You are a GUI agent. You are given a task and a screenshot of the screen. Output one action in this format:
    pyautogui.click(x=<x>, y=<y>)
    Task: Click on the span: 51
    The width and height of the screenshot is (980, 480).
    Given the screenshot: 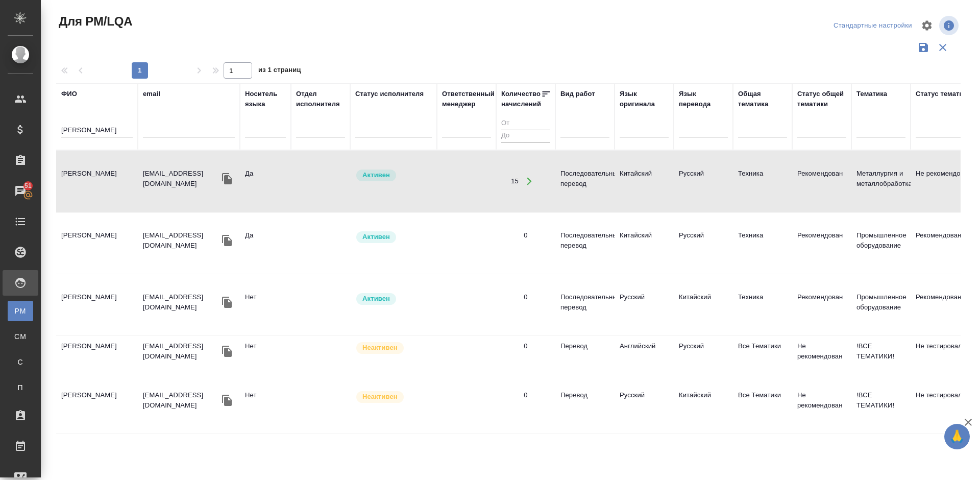 What is the action you would take?
    pyautogui.click(x=28, y=186)
    